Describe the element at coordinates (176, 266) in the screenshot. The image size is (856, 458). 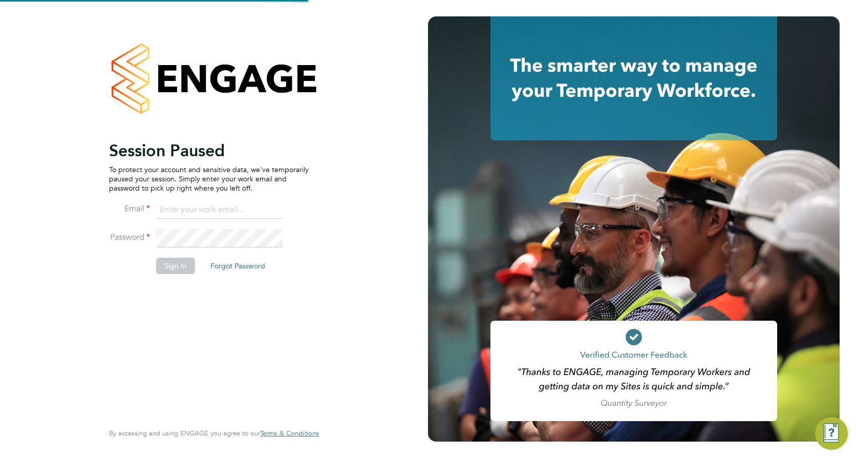
I see `button: Sign In` at that location.